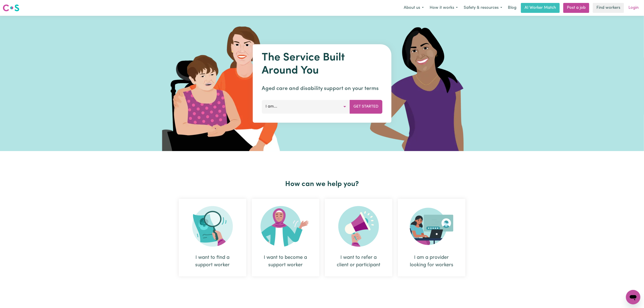 The height and width of the screenshot is (308, 644). I want to click on a: Post a job, so click(577, 8).